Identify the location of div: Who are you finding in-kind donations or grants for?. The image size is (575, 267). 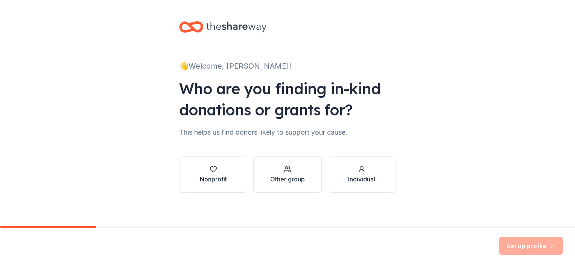
(288, 99).